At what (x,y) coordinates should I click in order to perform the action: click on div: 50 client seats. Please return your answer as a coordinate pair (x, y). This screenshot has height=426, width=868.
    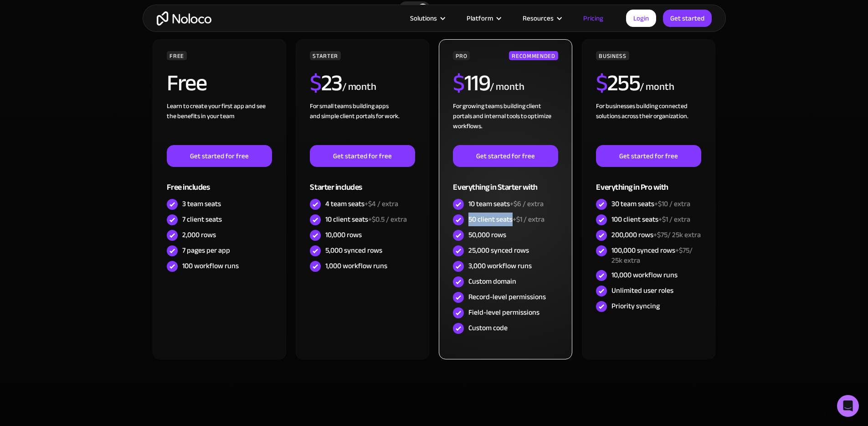
    Looking at the image, I should click on (506, 219).